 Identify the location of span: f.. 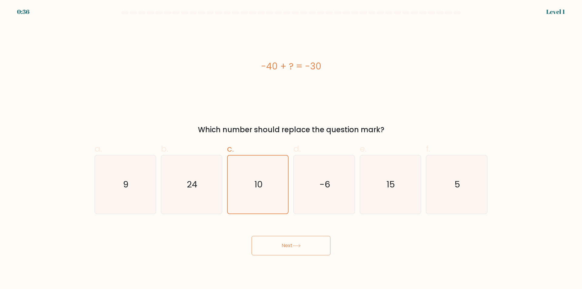
(428, 149).